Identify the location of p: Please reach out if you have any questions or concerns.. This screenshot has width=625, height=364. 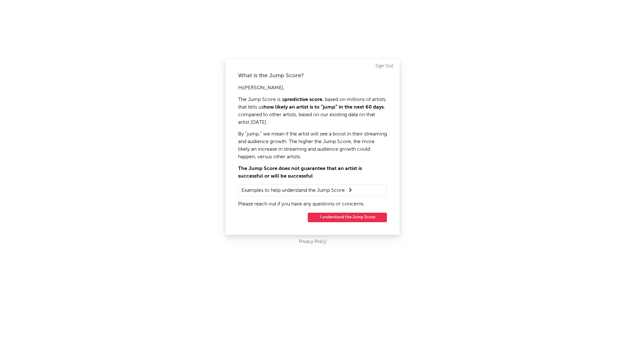
(313, 204).